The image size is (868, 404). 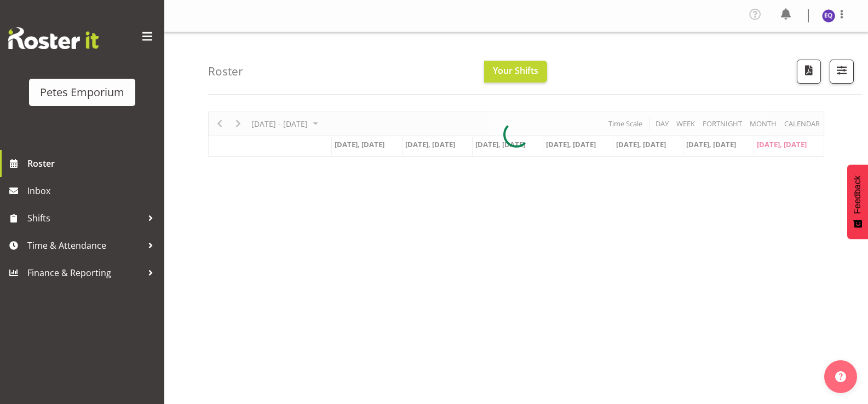 I want to click on span: Your Shifts, so click(x=515, y=70).